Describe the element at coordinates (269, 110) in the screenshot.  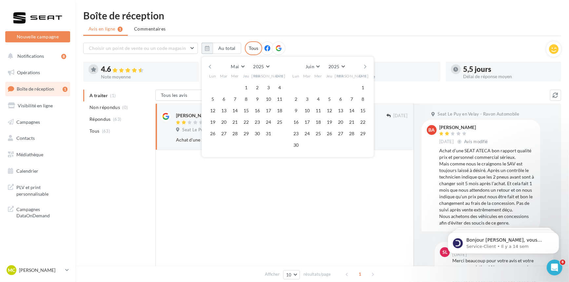
I see `button: 17` at that location.